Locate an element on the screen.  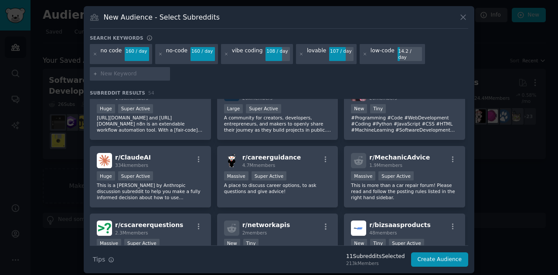
div: 107 / day is located at coordinates (342, 51).